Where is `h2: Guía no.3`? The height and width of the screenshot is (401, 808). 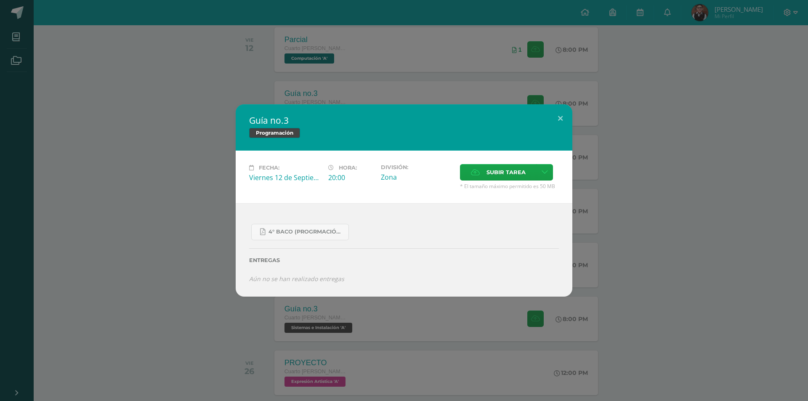 h2: Guía no.3 is located at coordinates (404, 120).